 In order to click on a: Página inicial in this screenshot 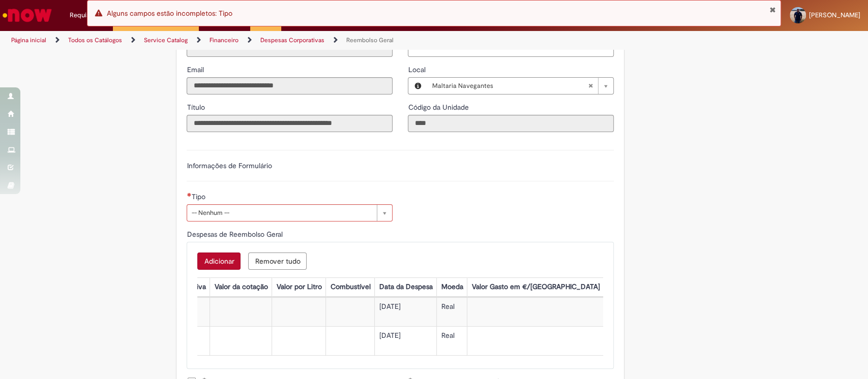, I will do `click(29, 40)`.